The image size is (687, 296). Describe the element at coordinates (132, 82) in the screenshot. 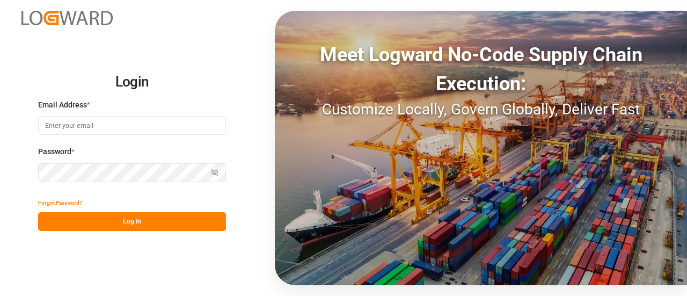

I see `h2: Login` at that location.